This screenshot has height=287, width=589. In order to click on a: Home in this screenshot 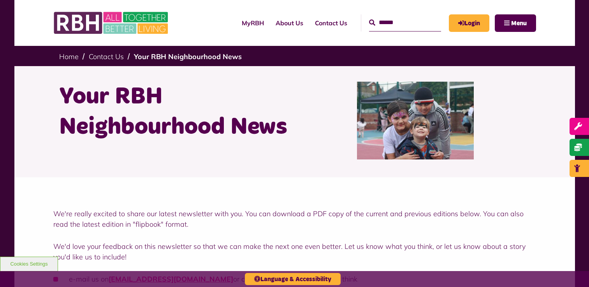, I will do `click(69, 56)`.